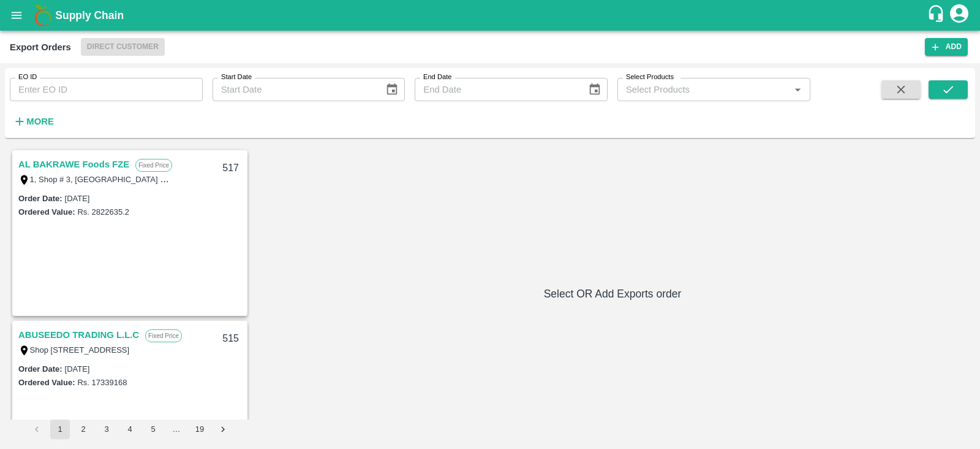 Image resolution: width=980 pixels, height=449 pixels. What do you see at coordinates (101, 381) in the screenshot?
I see `label: Rs. 17339168` at bounding box center [101, 381].